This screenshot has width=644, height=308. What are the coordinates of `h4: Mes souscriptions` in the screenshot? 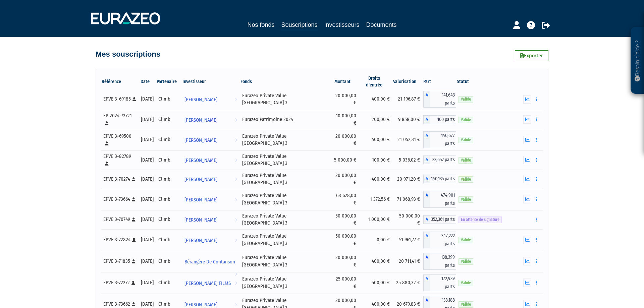 It's located at (128, 54).